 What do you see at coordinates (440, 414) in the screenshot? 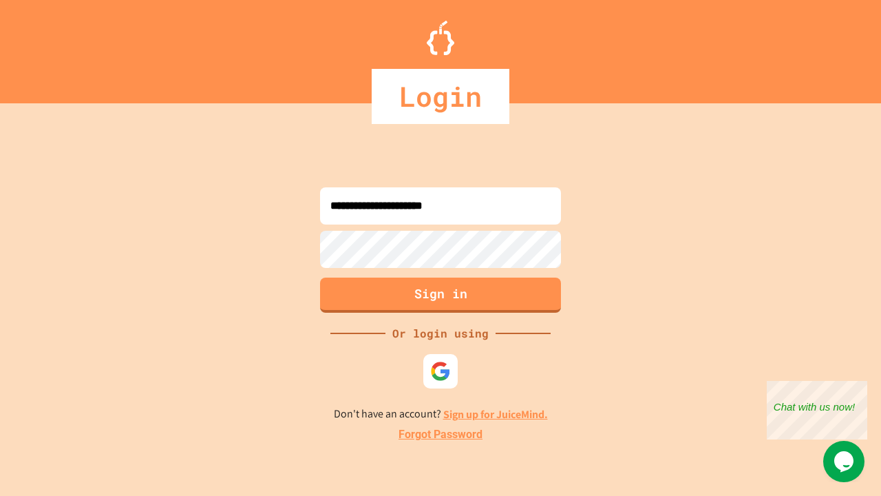
I see `p: Don't have an account?` at bounding box center [440, 414].